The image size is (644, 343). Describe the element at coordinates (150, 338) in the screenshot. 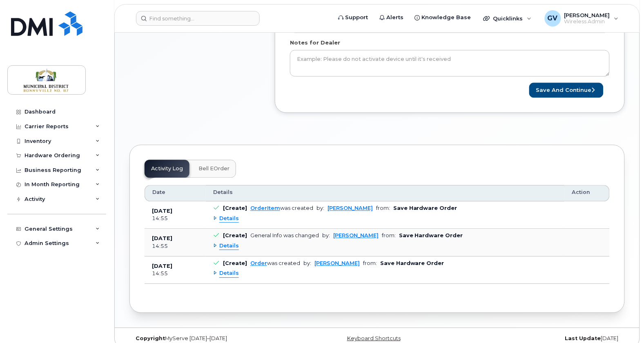

I see `strong: Copyright` at that location.